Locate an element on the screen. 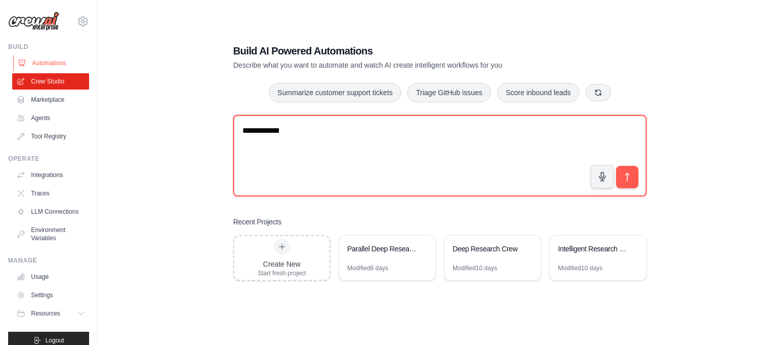  button: Summarize customer support tickets is located at coordinates (335, 93).